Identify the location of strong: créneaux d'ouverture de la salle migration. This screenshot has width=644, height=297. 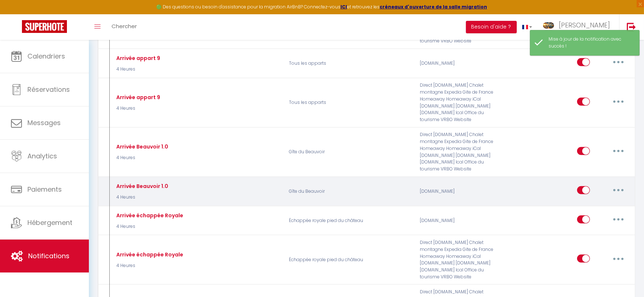
(434, 7).